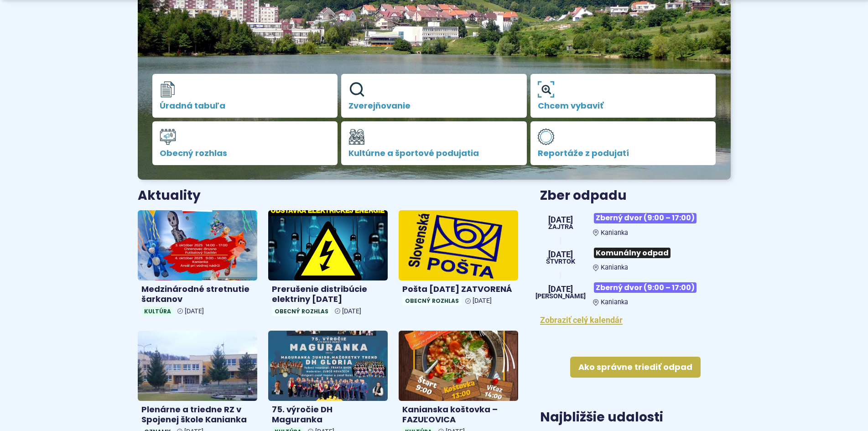 The height and width of the screenshot is (431, 868). Describe the element at coordinates (623, 153) in the screenshot. I see `span: Reportáže z podujatí` at that location.